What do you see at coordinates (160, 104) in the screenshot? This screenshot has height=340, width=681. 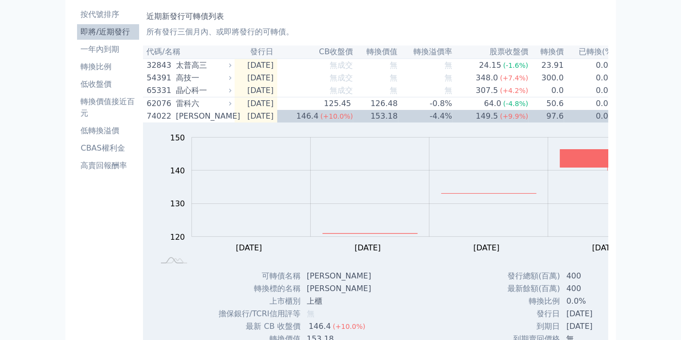 I see `div: 62076` at bounding box center [160, 104].